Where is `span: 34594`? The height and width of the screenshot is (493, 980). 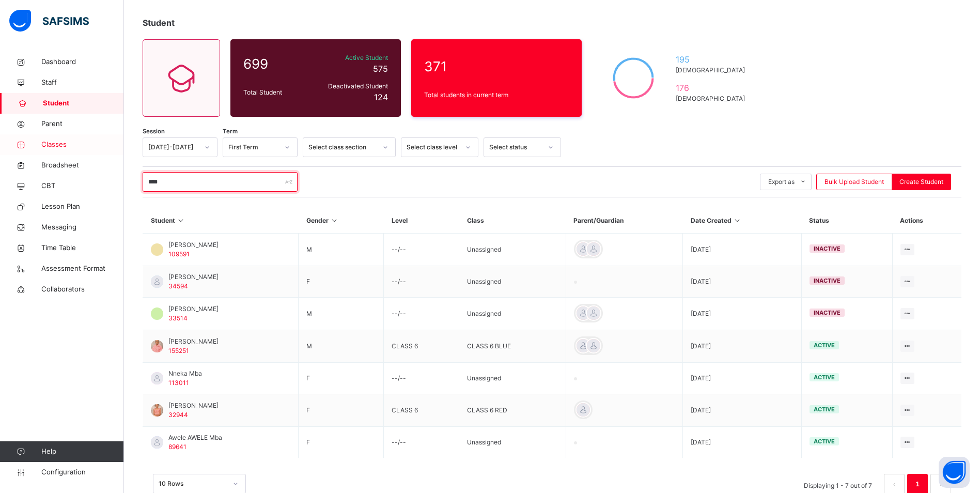 span: 34594 is located at coordinates (178, 286).